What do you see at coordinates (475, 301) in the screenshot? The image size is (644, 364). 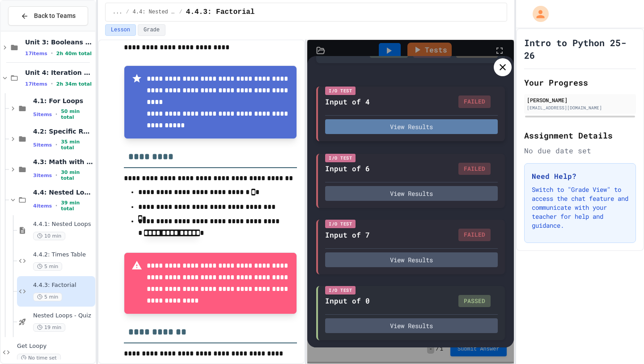 I see `div: PASSED` at bounding box center [475, 301].